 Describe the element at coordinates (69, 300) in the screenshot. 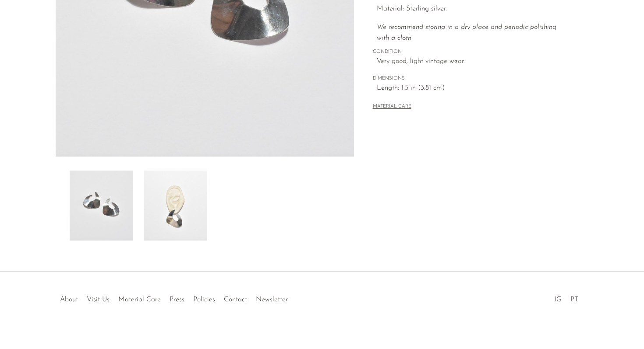

I see `a: About` at that location.